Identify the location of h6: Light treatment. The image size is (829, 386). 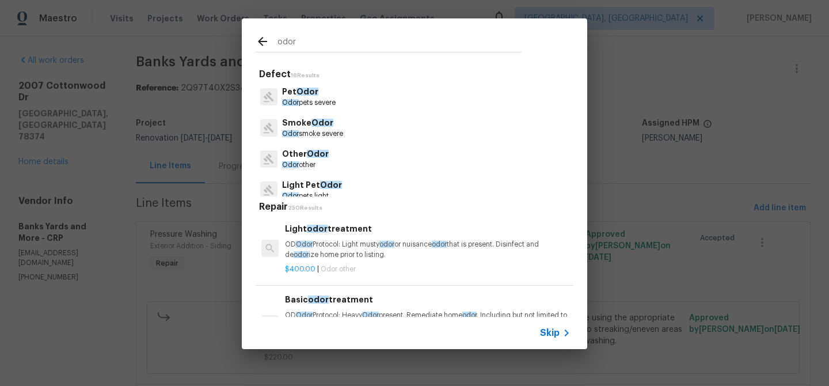
(428, 229).